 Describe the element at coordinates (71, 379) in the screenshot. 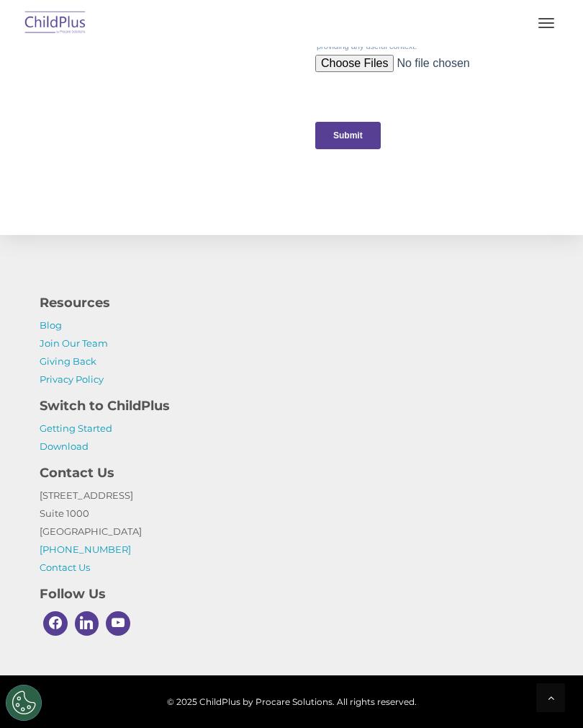

I see `a: Privacy Policy` at that location.